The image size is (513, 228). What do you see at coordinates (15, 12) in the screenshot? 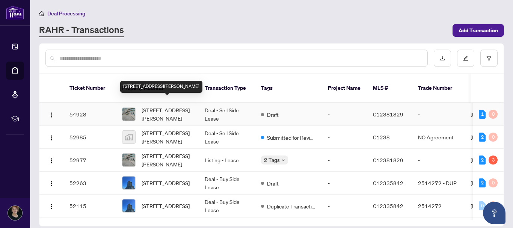
I see `img: logo` at bounding box center [15, 12].